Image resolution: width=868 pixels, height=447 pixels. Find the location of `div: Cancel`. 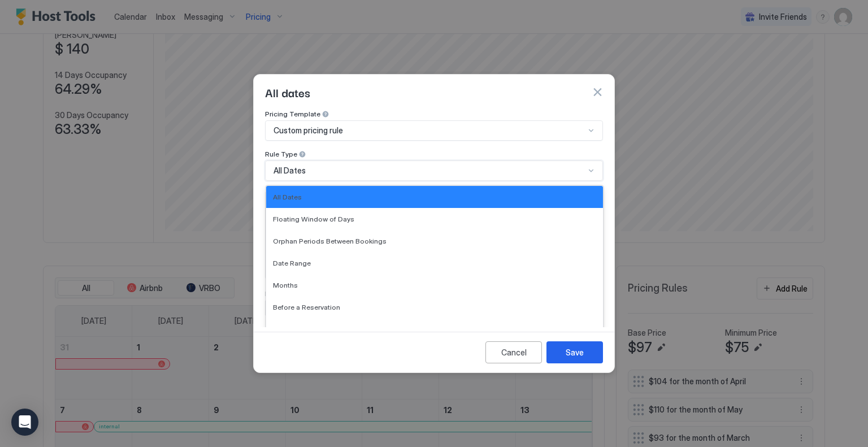

div: Cancel is located at coordinates (514, 352).